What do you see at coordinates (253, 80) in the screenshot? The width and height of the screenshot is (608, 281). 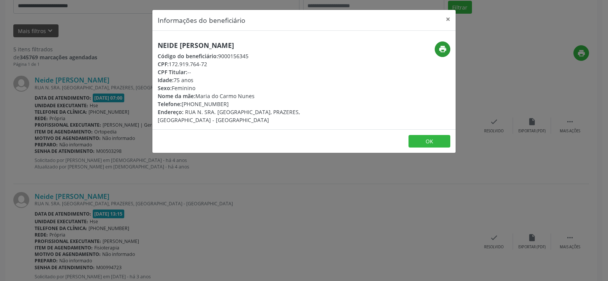 I see `div: 75 anos` at bounding box center [253, 80].